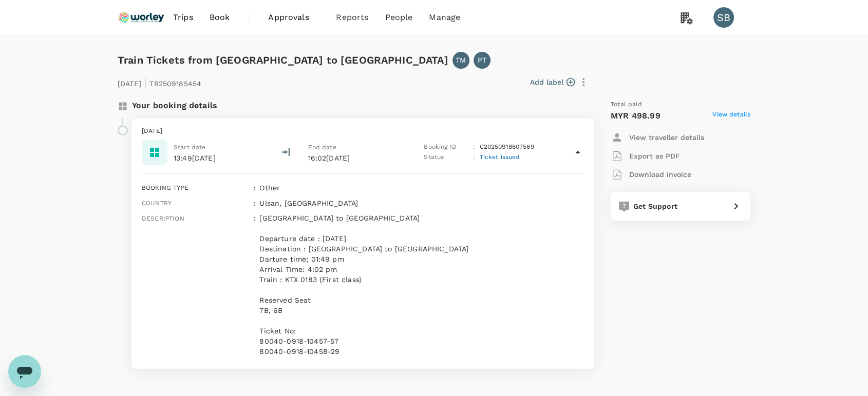  What do you see at coordinates (141, 18) in the screenshot?
I see `img: Ranhill Worley Sdn Bhd` at bounding box center [141, 18].